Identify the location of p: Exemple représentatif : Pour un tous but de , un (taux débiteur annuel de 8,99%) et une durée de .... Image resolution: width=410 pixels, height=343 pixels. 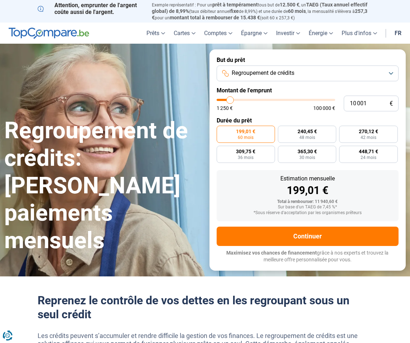
(262, 11).